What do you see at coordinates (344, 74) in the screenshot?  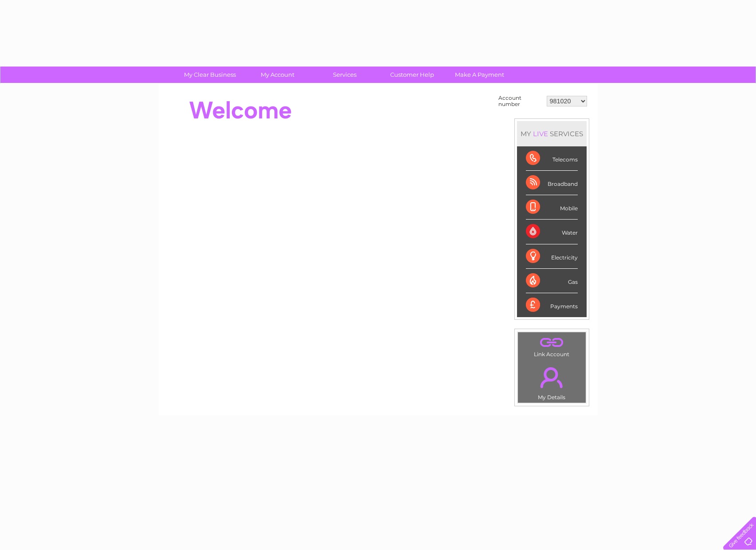 I see `a: Services` at bounding box center [344, 74].